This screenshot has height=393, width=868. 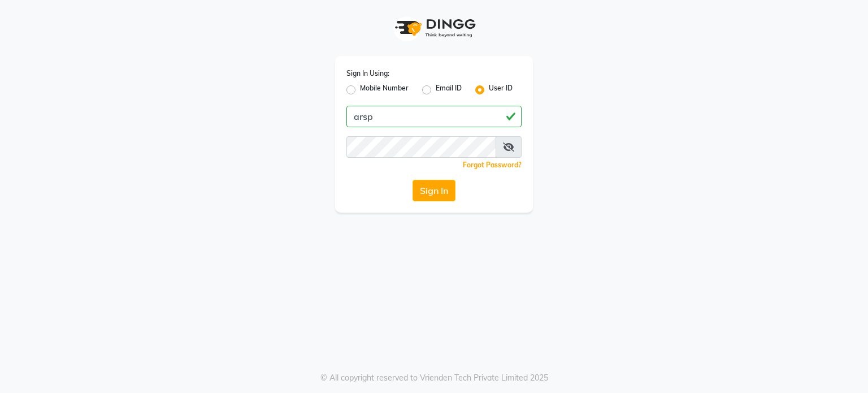 What do you see at coordinates (492, 164) in the screenshot?
I see `a: Forgot Password?` at bounding box center [492, 164].